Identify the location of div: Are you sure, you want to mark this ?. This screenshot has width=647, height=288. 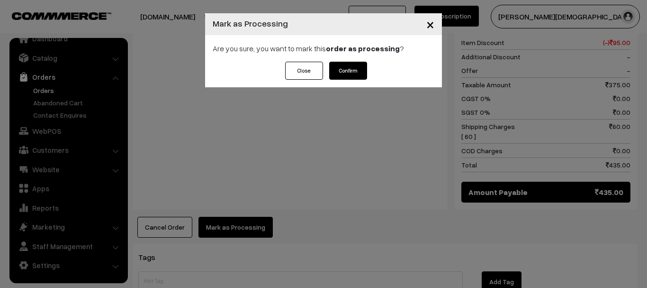
(324, 48).